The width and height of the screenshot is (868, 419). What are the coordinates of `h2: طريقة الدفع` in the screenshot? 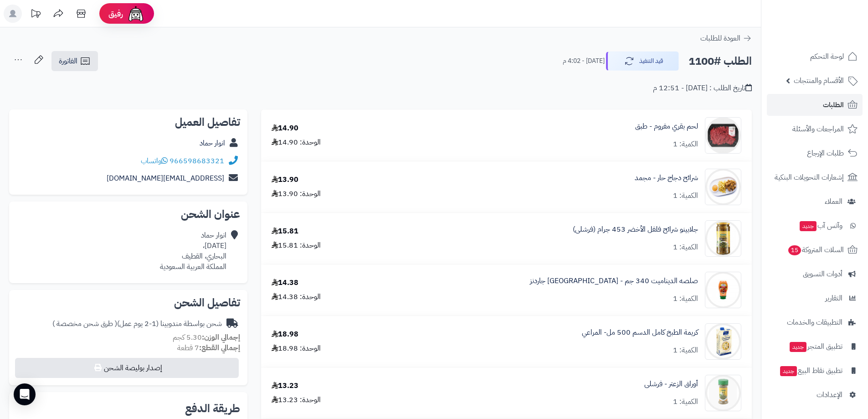 It's located at (212, 409).